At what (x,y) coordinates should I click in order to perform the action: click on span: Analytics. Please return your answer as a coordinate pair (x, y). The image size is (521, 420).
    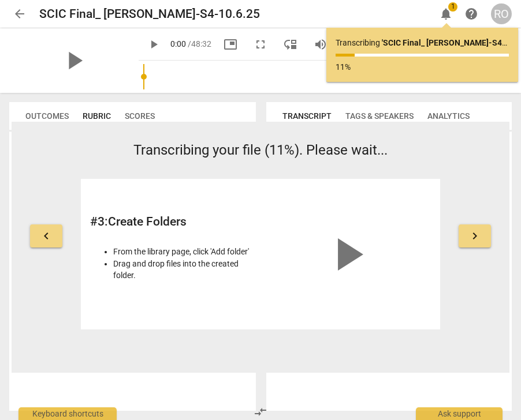
    Looking at the image, I should click on (448, 116).